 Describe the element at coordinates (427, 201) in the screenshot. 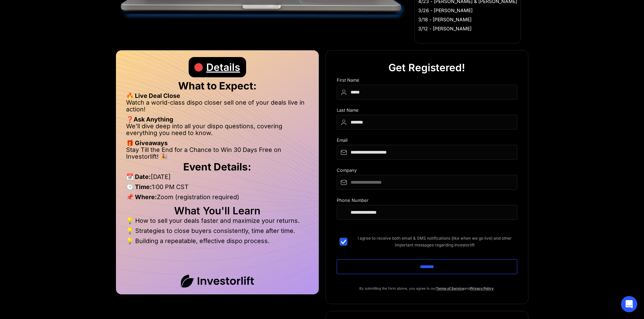

I see `div: Phone Number` at that location.